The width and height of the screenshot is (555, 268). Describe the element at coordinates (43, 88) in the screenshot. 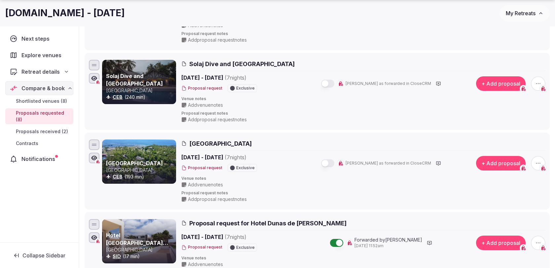

I see `span: Compare & book` at that location.